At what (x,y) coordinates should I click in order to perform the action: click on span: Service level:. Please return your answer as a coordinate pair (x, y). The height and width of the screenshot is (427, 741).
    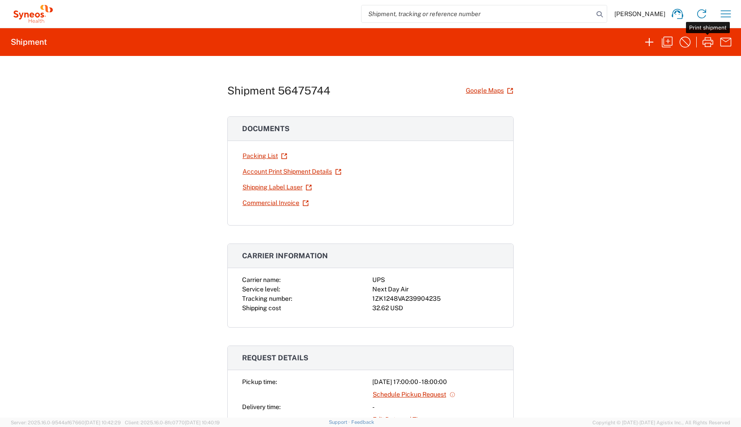
    Looking at the image, I should click on (261, 289).